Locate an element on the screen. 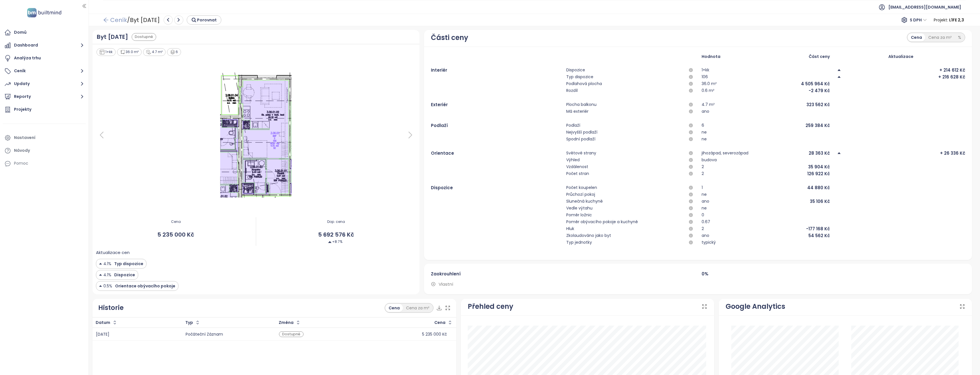 This screenshot has height=375, width=980. div: Přehled ceny is located at coordinates (491, 307).